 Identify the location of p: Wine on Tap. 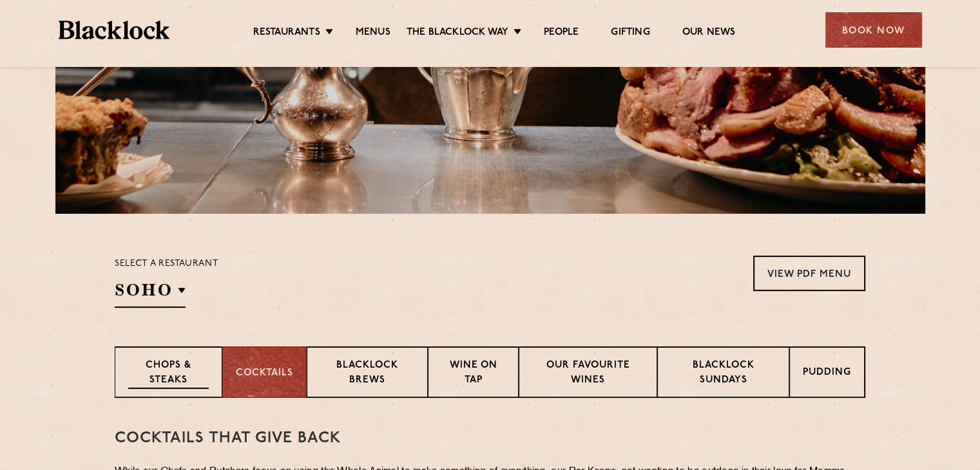
(473, 374).